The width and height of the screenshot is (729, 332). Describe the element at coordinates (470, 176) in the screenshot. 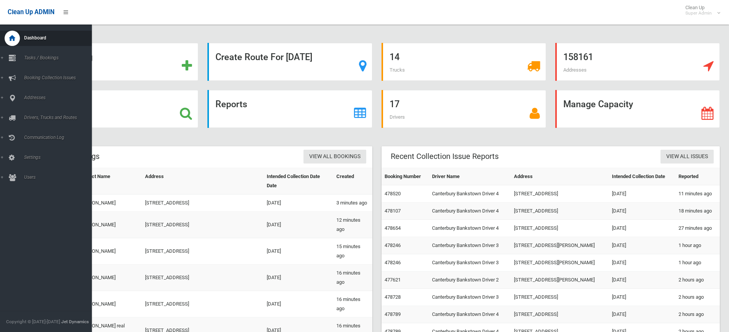

I see `th: Driver Name` at that location.